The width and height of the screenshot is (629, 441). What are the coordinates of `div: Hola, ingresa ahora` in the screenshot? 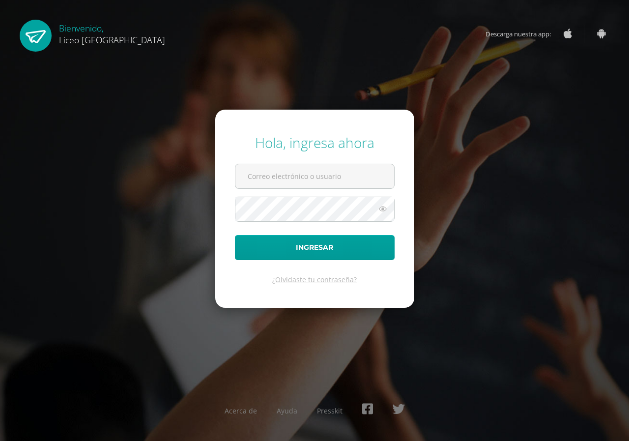 It's located at (315, 143).